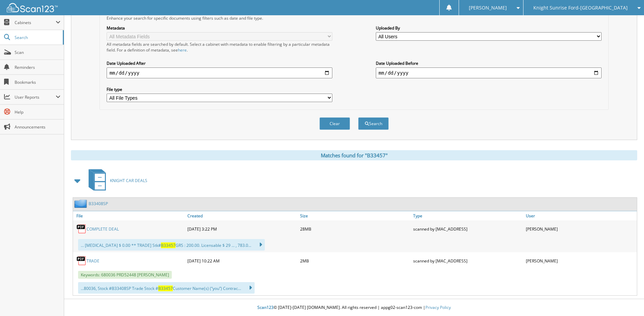  I want to click on label: Date Uploaded Before, so click(488, 63).